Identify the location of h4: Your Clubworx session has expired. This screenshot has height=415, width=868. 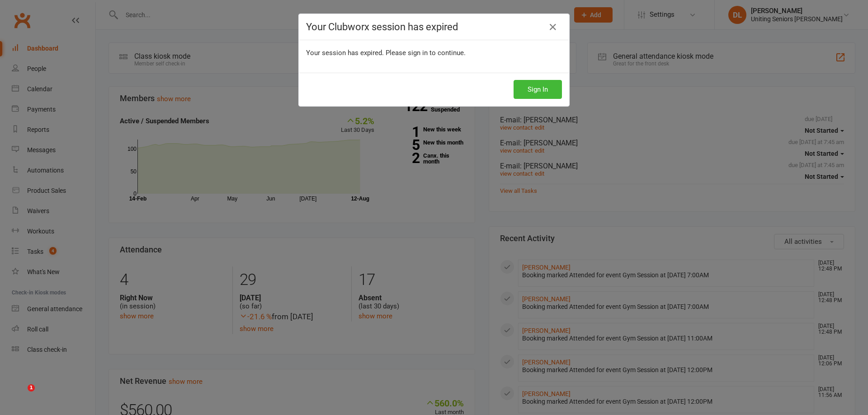
(434, 26).